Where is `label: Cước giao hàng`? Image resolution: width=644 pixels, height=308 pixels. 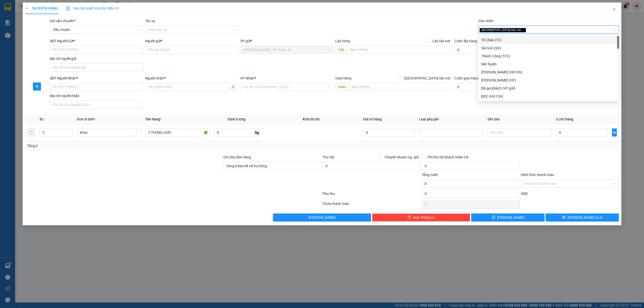 label: Cước giao hàng is located at coordinates (467, 78).